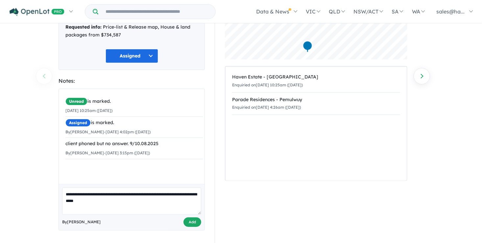  What do you see at coordinates (134, 144) in the screenshot?
I see `div: client phoned but no answer. 9/10.08.2025` at bounding box center [134, 144].